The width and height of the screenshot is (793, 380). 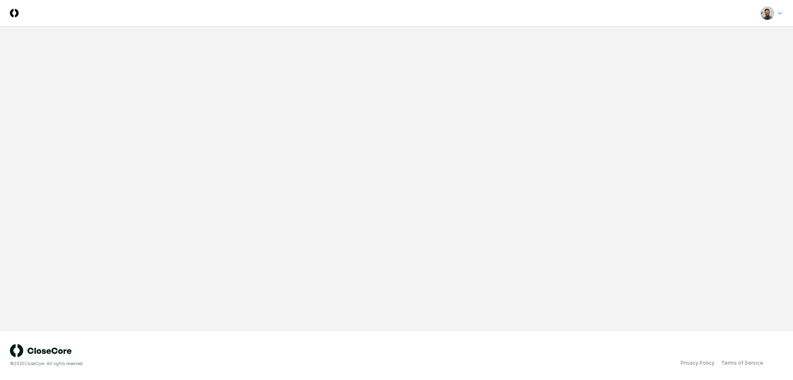 I want to click on img: d09822cc-9b6d-4858-8d66-9570c114c672_eec49429-a748-49a0-a6ec-c7bd01c6482e.png, so click(x=768, y=13).